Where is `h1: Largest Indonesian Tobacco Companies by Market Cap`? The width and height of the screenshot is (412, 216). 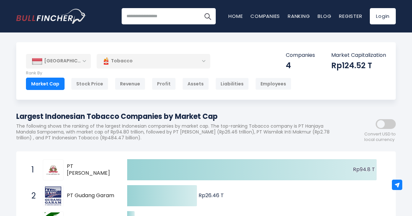 h1: Largest Indonesian Tobacco Companies by Market Cap is located at coordinates (177, 116).